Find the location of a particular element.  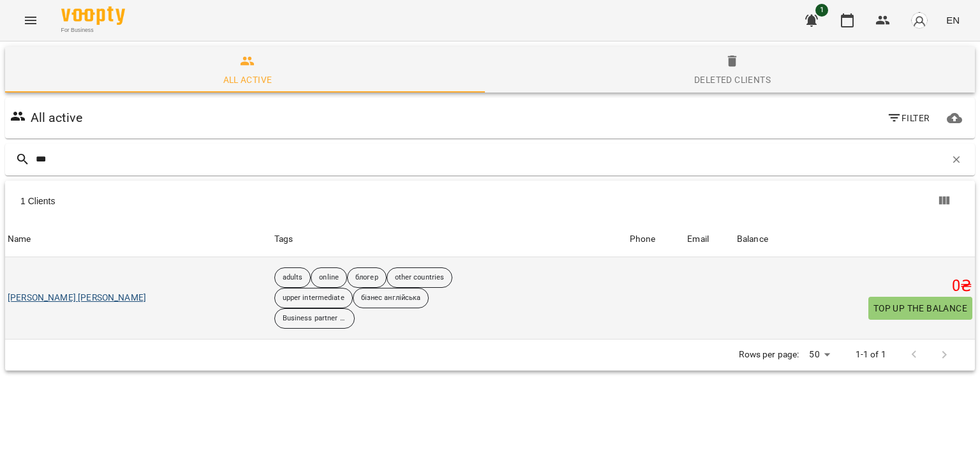

button: Show columns is located at coordinates (944, 201).